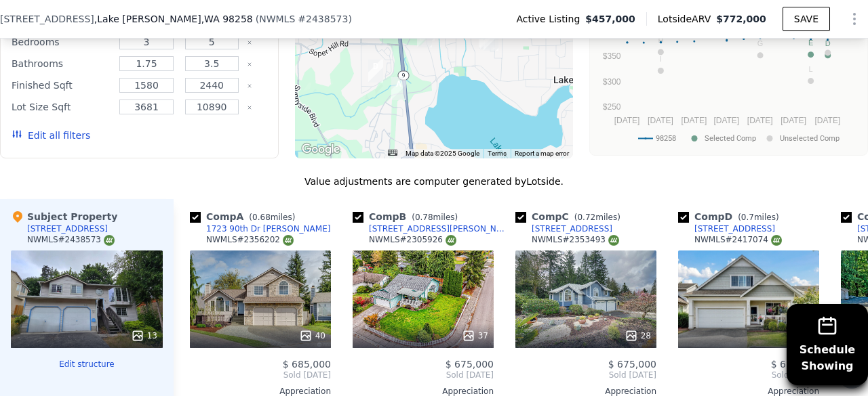 This screenshot has height=396, width=868. What do you see at coordinates (828, 40) in the screenshot?
I see `text: J` at bounding box center [828, 40].